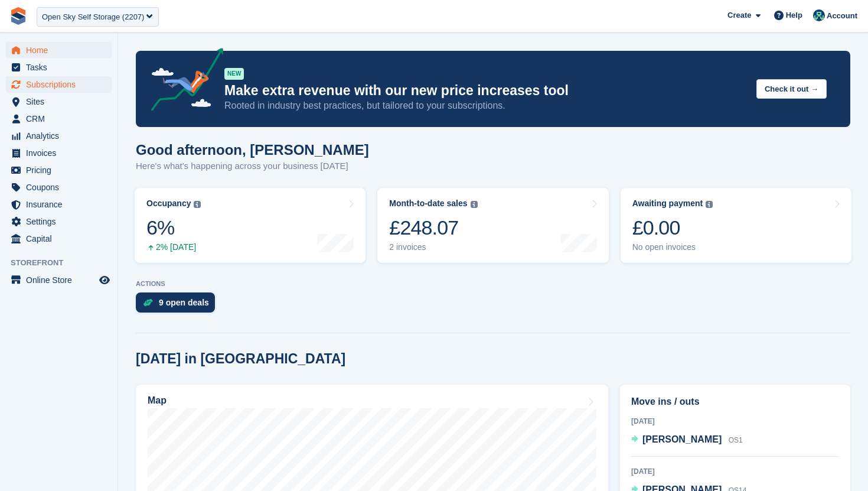  I want to click on div: Awaiting payment, so click(668, 203).